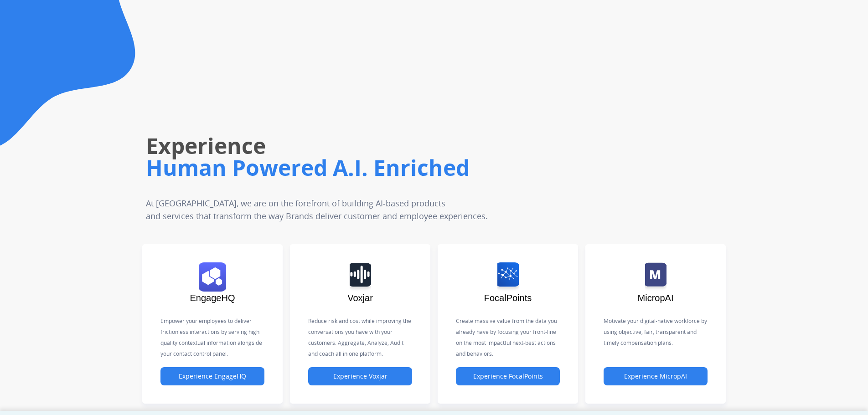 This screenshot has height=415, width=868. Describe the element at coordinates (212, 376) in the screenshot. I see `a: Experience EngageHQ` at that location.